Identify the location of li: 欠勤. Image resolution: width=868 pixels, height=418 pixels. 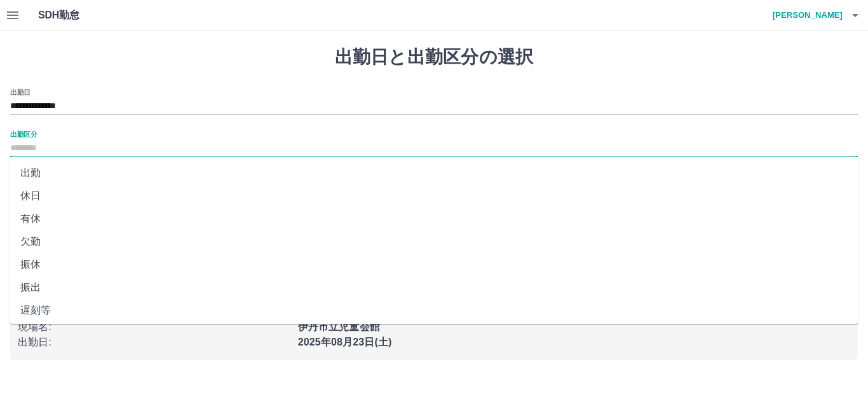
(434, 241).